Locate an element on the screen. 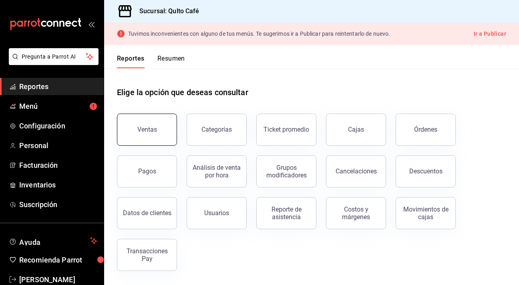  button: Grupos modificadores is located at coordinates (287, 171).